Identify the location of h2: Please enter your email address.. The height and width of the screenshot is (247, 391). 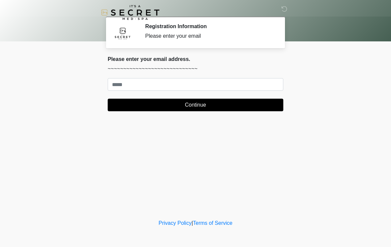
(196, 59).